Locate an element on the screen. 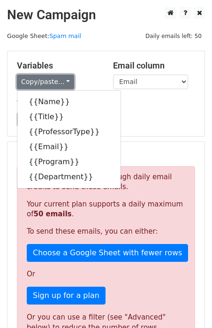 The height and width of the screenshot is (328, 212). p: Or is located at coordinates (106, 274).